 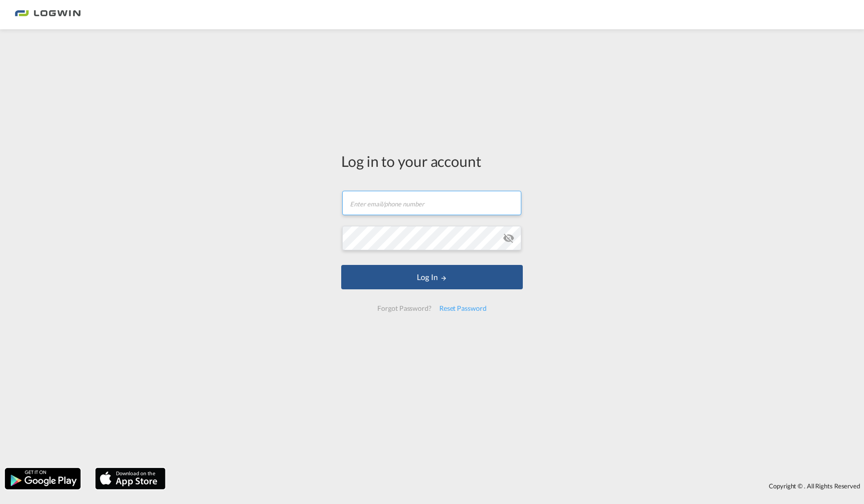 What do you see at coordinates (48, 14) in the screenshot?
I see `img: 2761ae10d95411efa20a1f5e0282d2d7.png` at bounding box center [48, 14].